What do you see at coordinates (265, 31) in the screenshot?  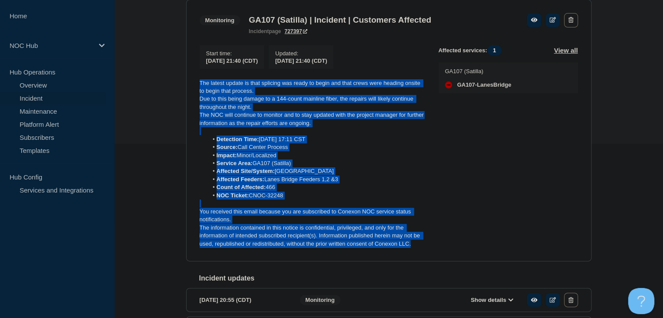 I see `p: page` at bounding box center [265, 31].